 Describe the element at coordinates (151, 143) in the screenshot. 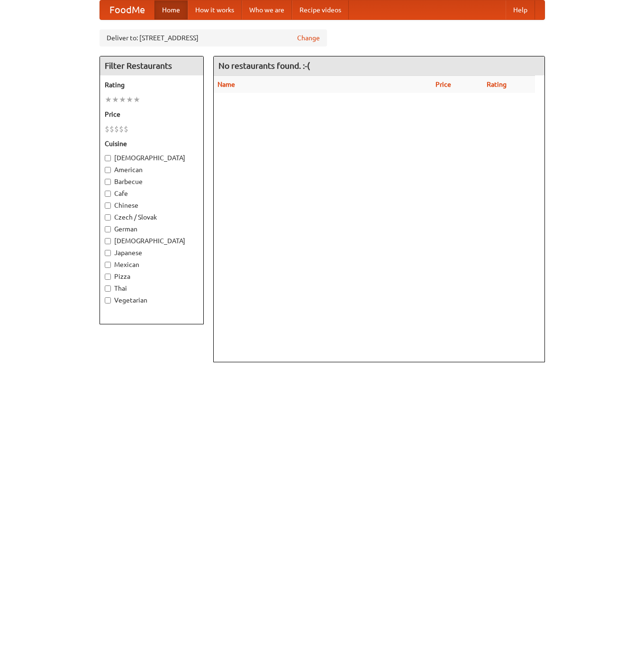

I see `h5: Cuisine` at that location.